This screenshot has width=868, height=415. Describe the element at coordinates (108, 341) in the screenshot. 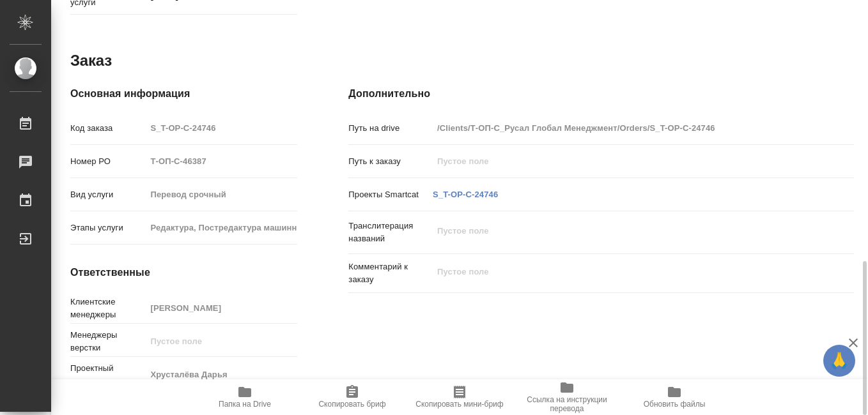

I see `p: Менеджеры верстки` at that location.